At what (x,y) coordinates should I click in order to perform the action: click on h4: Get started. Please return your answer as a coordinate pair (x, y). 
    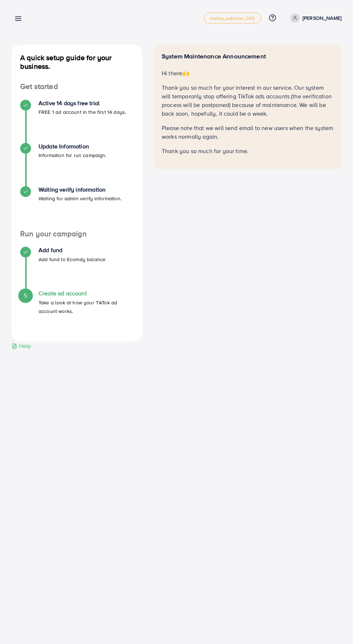
    Looking at the image, I should click on (77, 87).